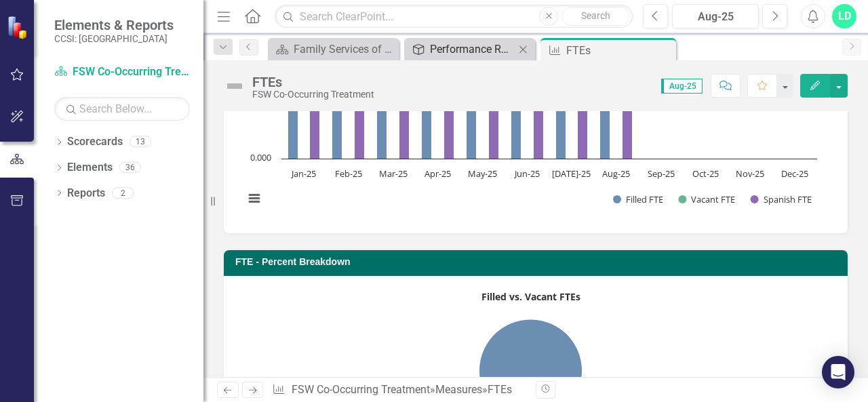 The image size is (868, 402). What do you see at coordinates (538, 112) in the screenshot?
I see `path: Jun-25, 7. Spanish FTE.` at bounding box center [538, 112].